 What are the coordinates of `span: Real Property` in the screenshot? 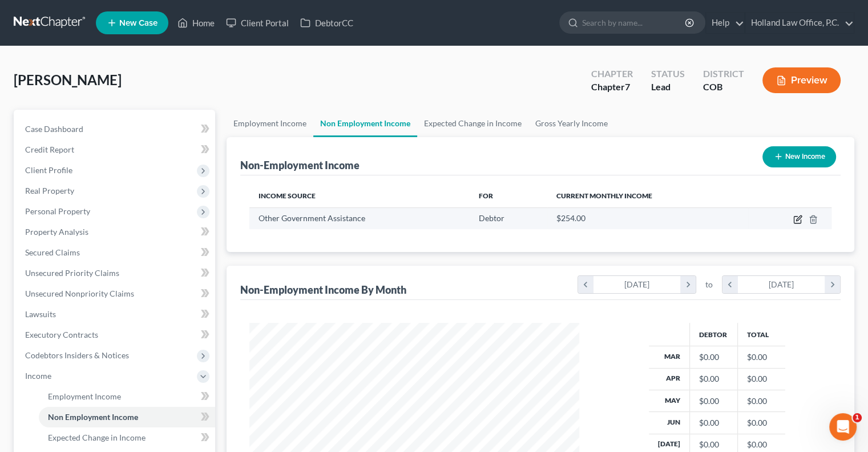 It's located at (50, 190).